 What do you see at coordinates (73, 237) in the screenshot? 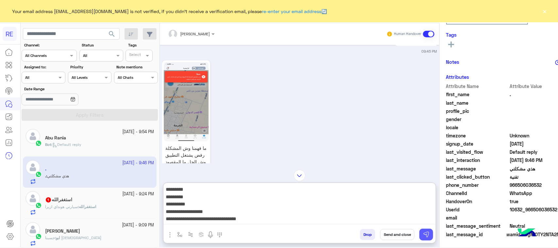
I see `span: حسبنا الله` at bounding box center [73, 237].